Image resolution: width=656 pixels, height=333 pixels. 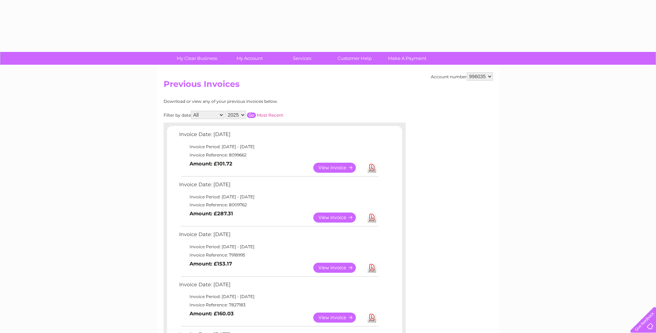 I want to click on a: My Account, so click(x=249, y=58).